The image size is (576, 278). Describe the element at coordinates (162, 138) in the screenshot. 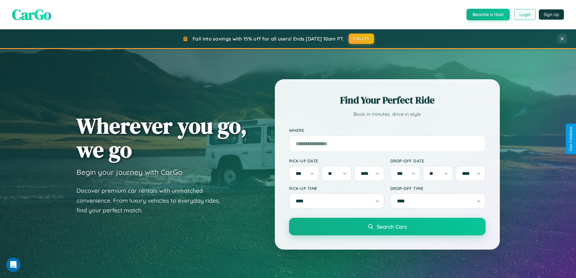

I see `h1: Wherever you go, we go` at that location.